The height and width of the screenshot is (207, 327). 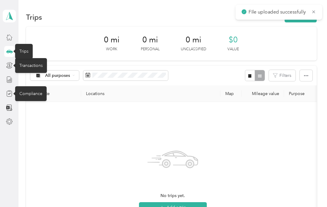 What do you see at coordinates (172, 196) in the screenshot?
I see `span: No trips yet.` at bounding box center [172, 196].